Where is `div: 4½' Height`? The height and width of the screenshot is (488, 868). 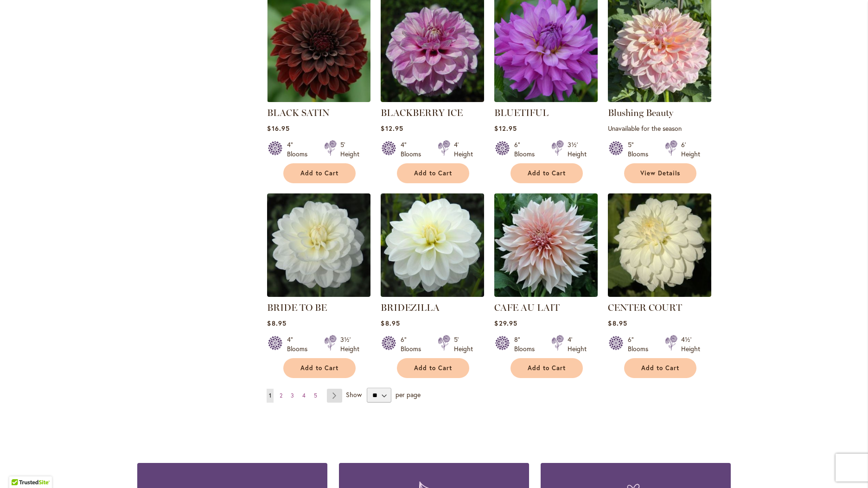 div: 4½' Height is located at coordinates (690, 344).